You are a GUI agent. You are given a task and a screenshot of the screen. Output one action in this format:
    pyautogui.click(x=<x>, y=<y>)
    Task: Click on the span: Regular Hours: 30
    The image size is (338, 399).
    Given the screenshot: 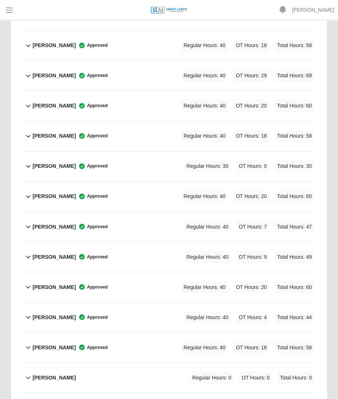 What is the action you would take?
    pyautogui.click(x=207, y=166)
    